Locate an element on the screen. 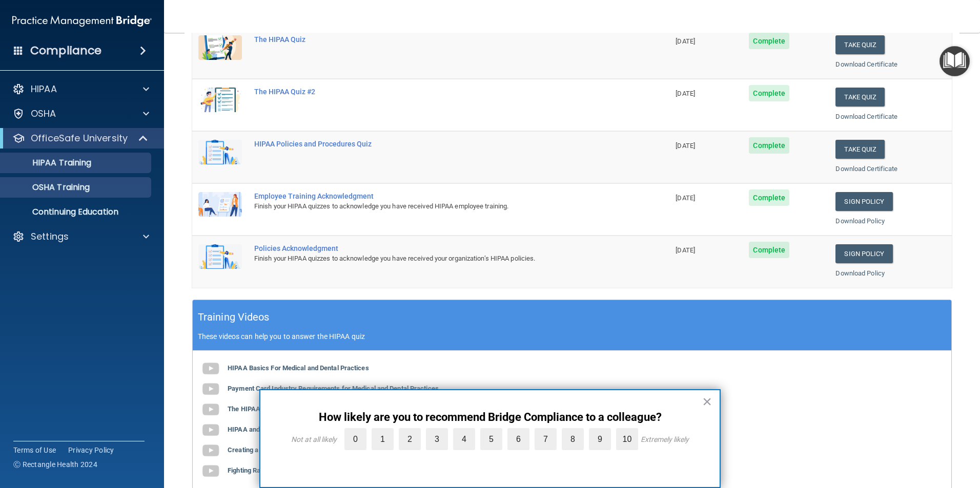 This screenshot has width=980, height=488. b: Fighting Ransomware is located at coordinates (260, 470).